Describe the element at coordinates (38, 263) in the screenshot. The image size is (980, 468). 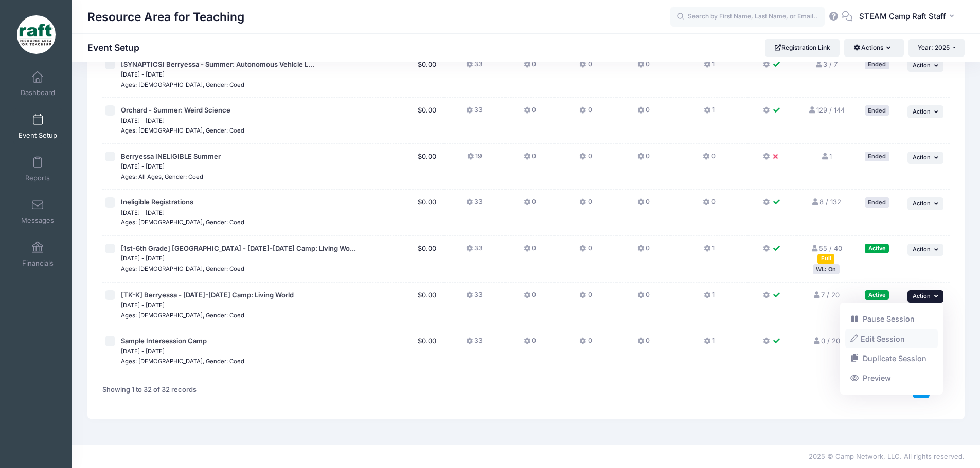
I see `span: Financials` at that location.